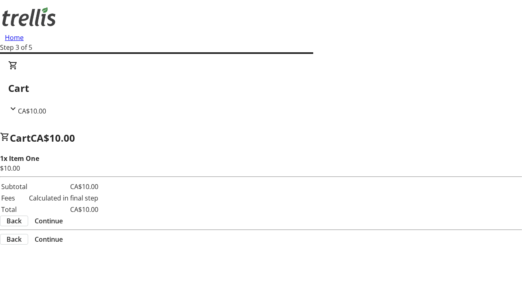 The width and height of the screenshot is (522, 294). What do you see at coordinates (261, 88) in the screenshot?
I see `h2: Cart` at bounding box center [261, 88].